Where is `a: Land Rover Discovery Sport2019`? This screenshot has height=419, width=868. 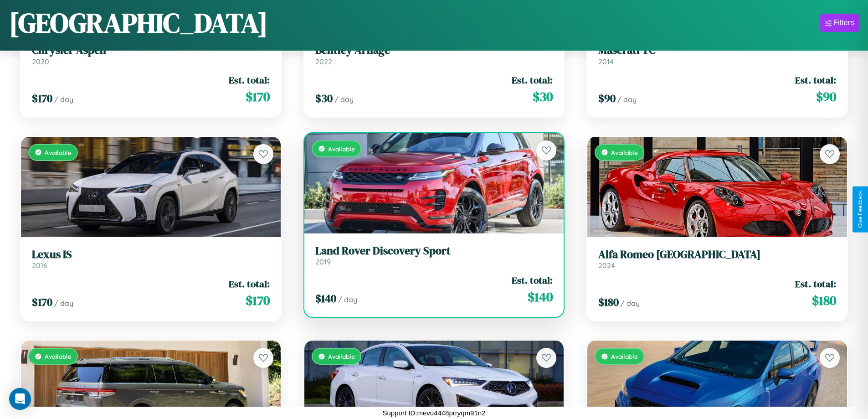
a: Land Rover Discovery Sport2019 is located at coordinates (434, 255).